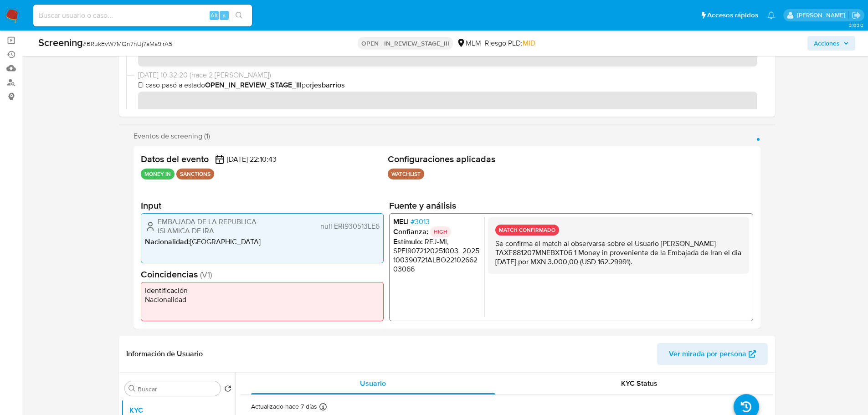  I want to click on span: Accesos rápidos, so click(733, 15).